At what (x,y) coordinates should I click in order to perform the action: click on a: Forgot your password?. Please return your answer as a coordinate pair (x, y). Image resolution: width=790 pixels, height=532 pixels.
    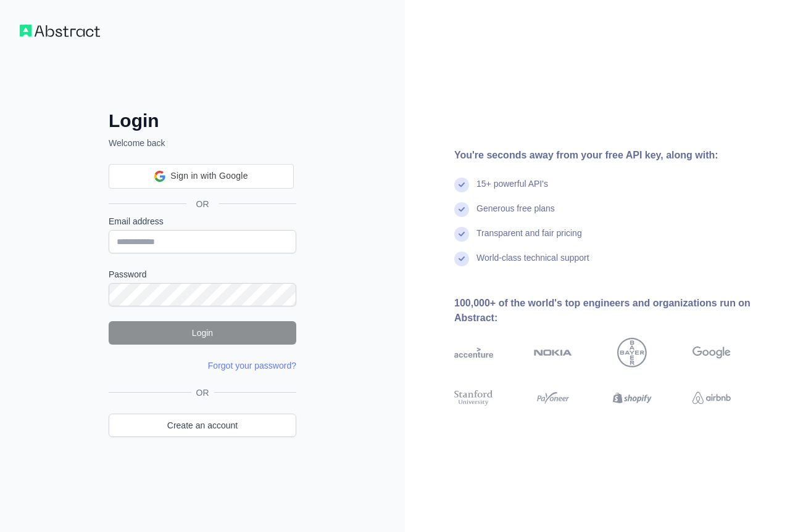
    Looking at the image, I should click on (252, 366).